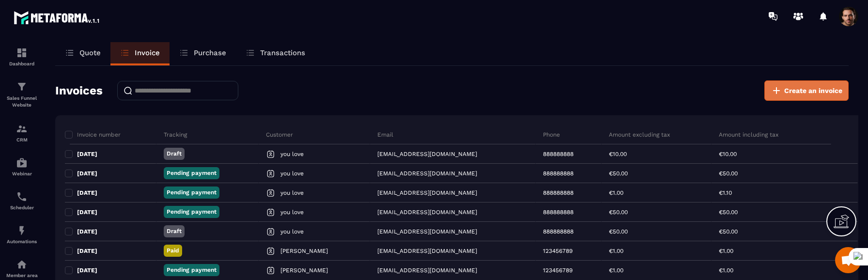  What do you see at coordinates (22, 234) in the screenshot?
I see `a: automationsautomationsAutomations` at bounding box center [22, 234].